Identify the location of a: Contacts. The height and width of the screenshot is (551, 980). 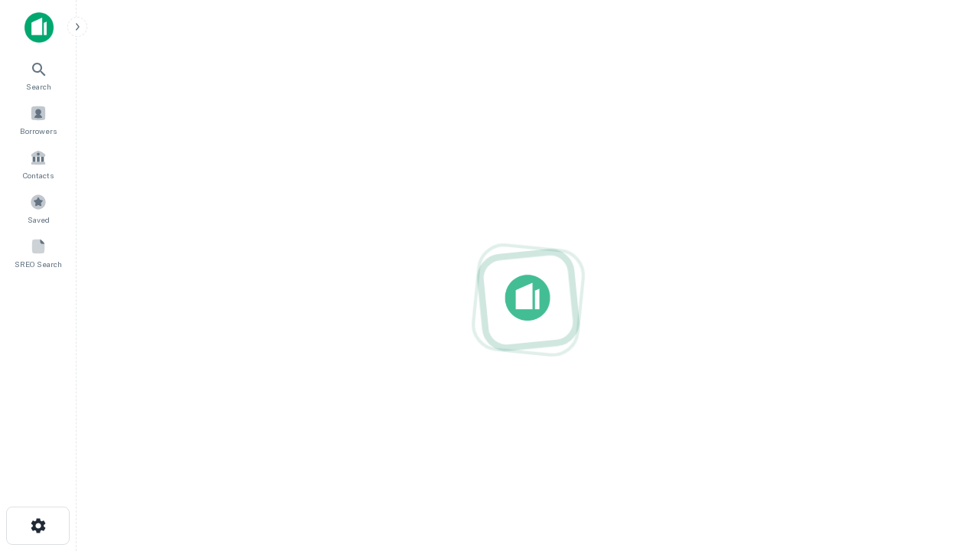
(39, 164).